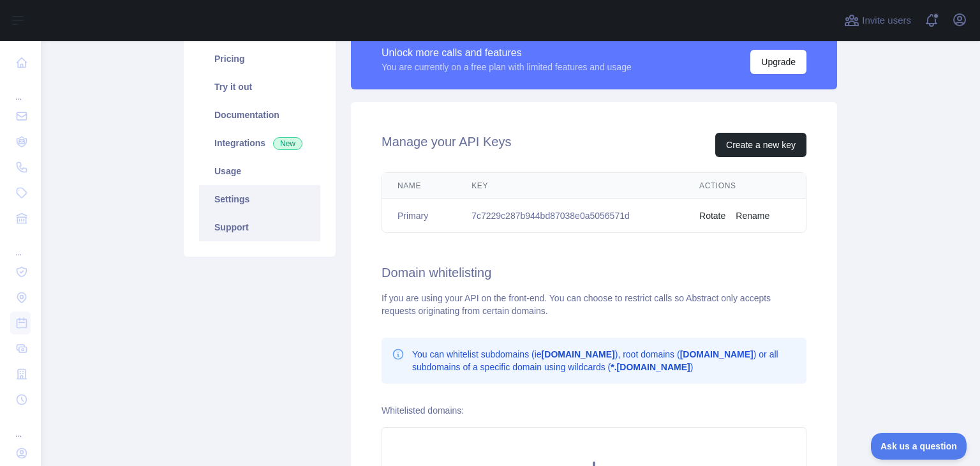 This screenshot has width=980, height=466. Describe the element at coordinates (506, 67) in the screenshot. I see `div: You are currently on a free plan with limited features and usage` at that location.